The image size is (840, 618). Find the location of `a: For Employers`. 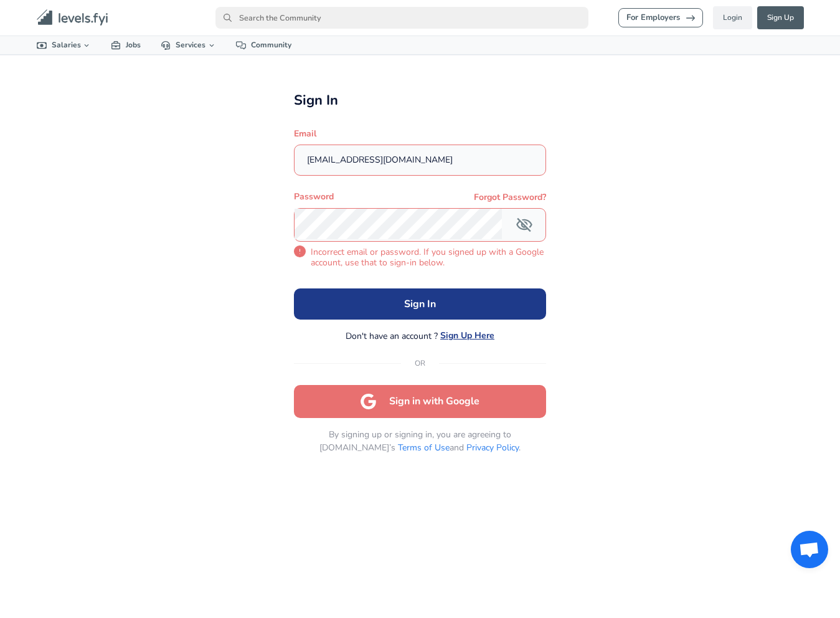

a: For Employers is located at coordinates (661, 17).